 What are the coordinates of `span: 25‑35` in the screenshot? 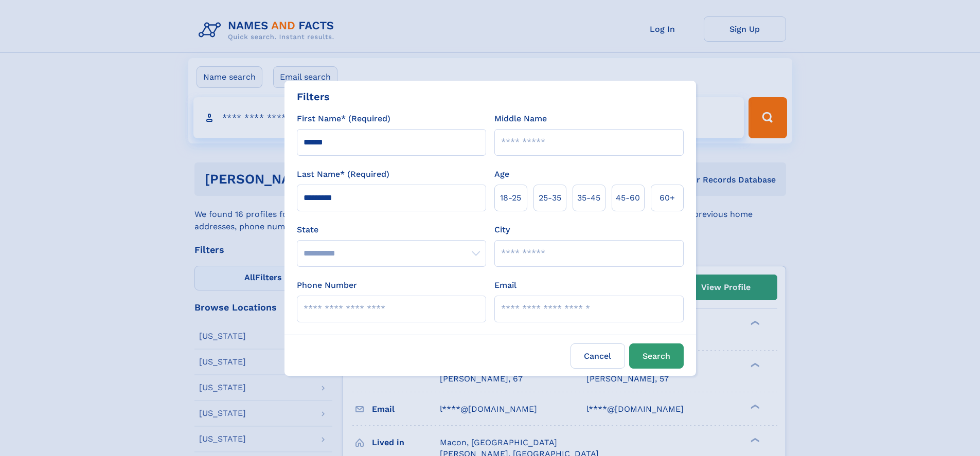 It's located at (550, 198).